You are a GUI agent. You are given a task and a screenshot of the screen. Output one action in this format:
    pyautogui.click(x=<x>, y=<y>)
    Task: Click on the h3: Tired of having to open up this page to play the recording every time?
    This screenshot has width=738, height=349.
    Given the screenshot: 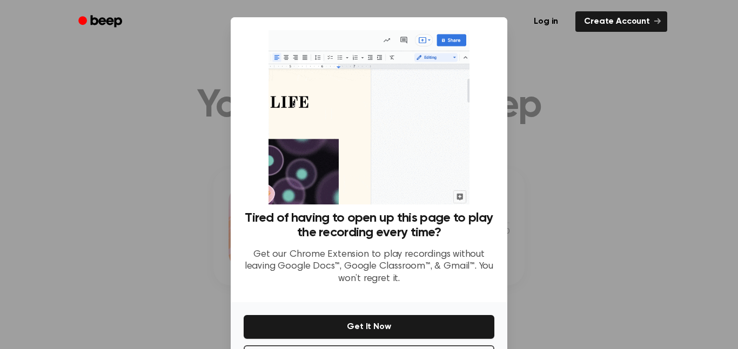 What is the action you would take?
    pyautogui.click(x=369, y=226)
    